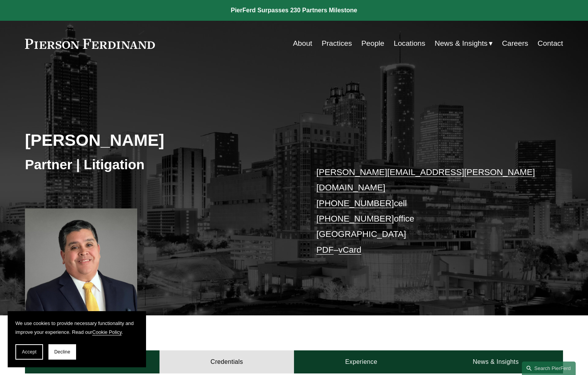  Describe the element at coordinates (550, 43) in the screenshot. I see `a: Contact` at that location.